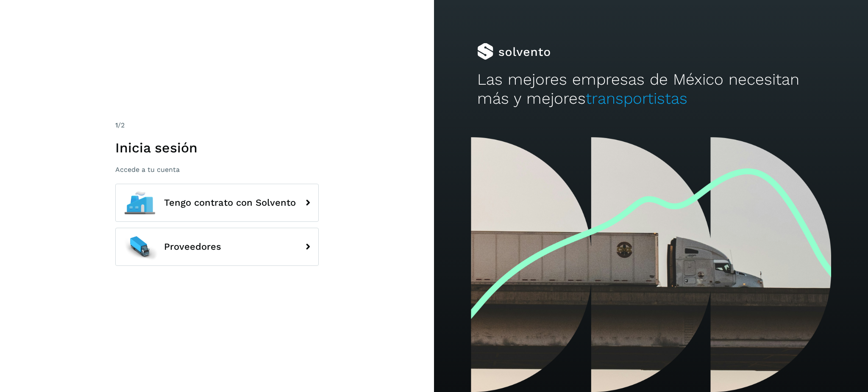 This screenshot has height=392, width=868. I want to click on span: 1, so click(117, 125).